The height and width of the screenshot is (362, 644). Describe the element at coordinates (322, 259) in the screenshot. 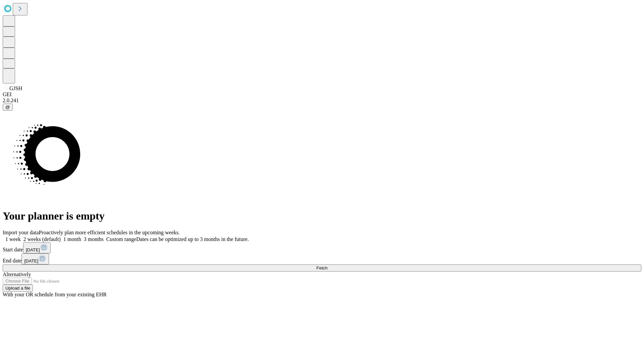

I see `div: End date` at that location.